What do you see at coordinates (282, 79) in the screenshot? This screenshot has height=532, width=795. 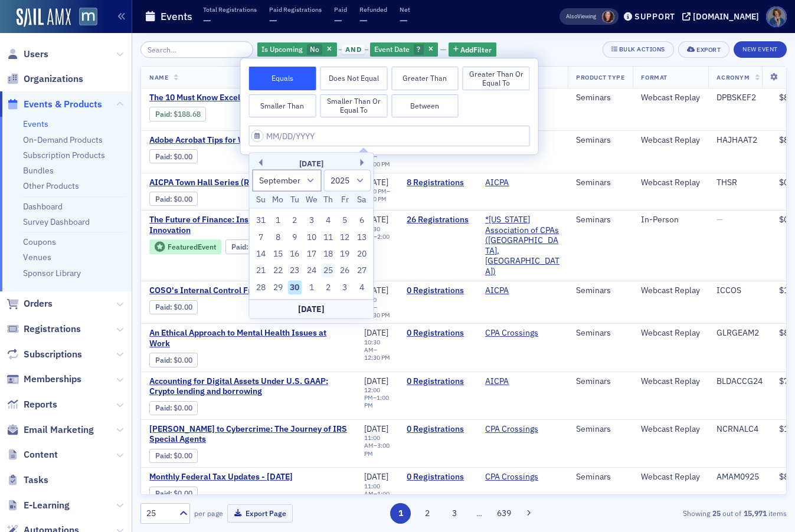 I see `button: Equals` at bounding box center [282, 79].